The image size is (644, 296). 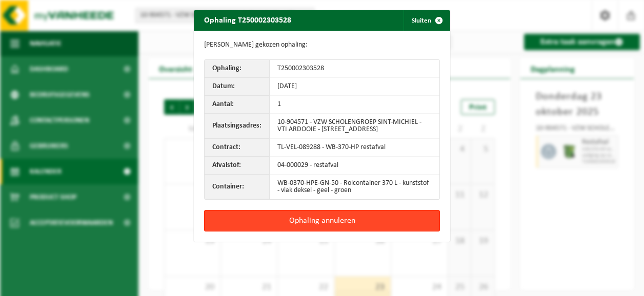 I want to click on td: WB-0370-HPE-GN-50 - Rolcontainer 370 L - kunststof - vlak deksel - geel - groen, so click(x=354, y=187).